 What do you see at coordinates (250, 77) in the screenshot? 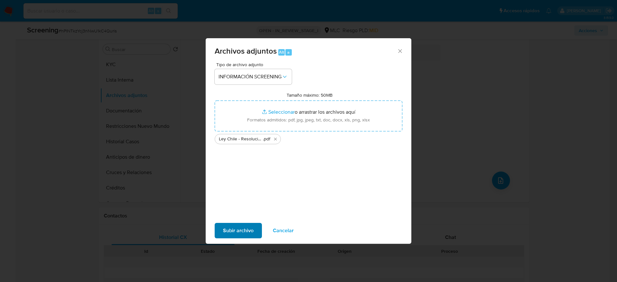
I see `span: INFORMACIÓN SCREENING` at bounding box center [250, 77].